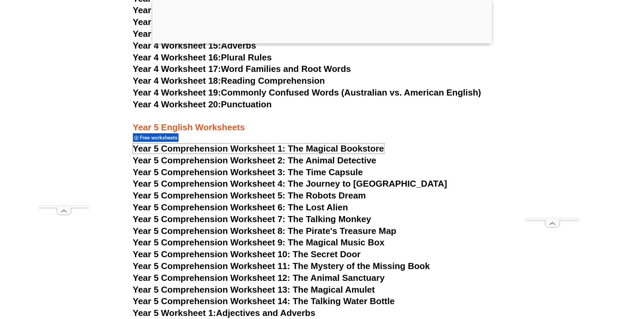 This screenshot has width=644, height=319. Describe the element at coordinates (240, 207) in the screenshot. I see `a: Year 5 Comprehension Worksheet 6: The Lost Alien` at that location.